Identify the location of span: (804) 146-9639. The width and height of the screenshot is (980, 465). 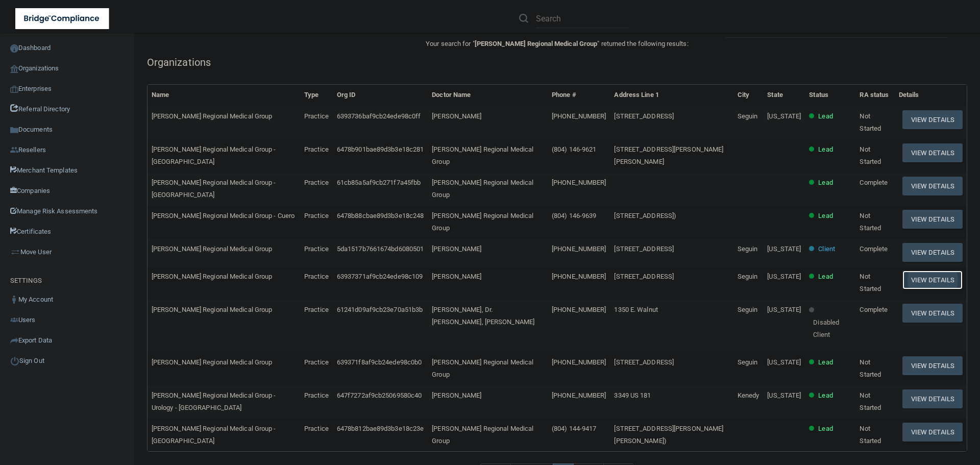
(574, 216).